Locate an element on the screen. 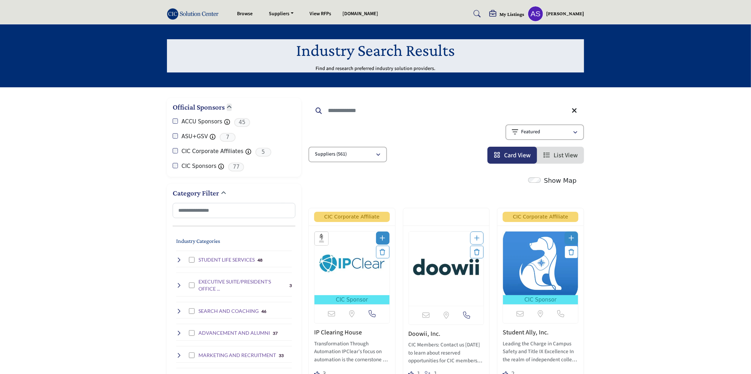 The height and width of the screenshot is (374, 751). p: Find and research preferred industry solution providers. is located at coordinates (375, 69).